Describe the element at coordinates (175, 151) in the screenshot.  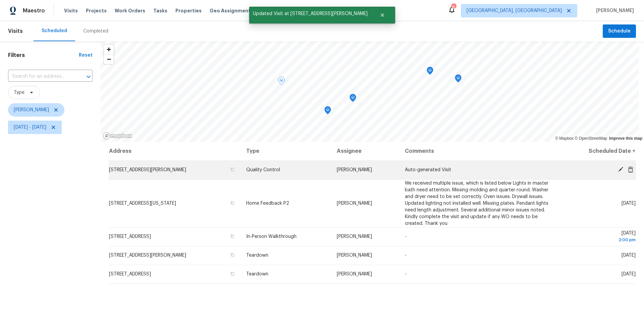
I see `th: Address` at that location.